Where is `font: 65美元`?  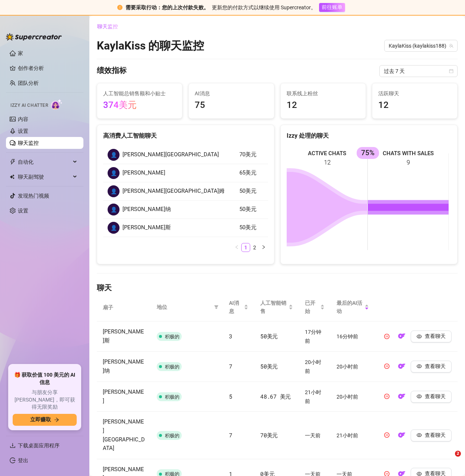
font: 65美元 is located at coordinates (248, 173).